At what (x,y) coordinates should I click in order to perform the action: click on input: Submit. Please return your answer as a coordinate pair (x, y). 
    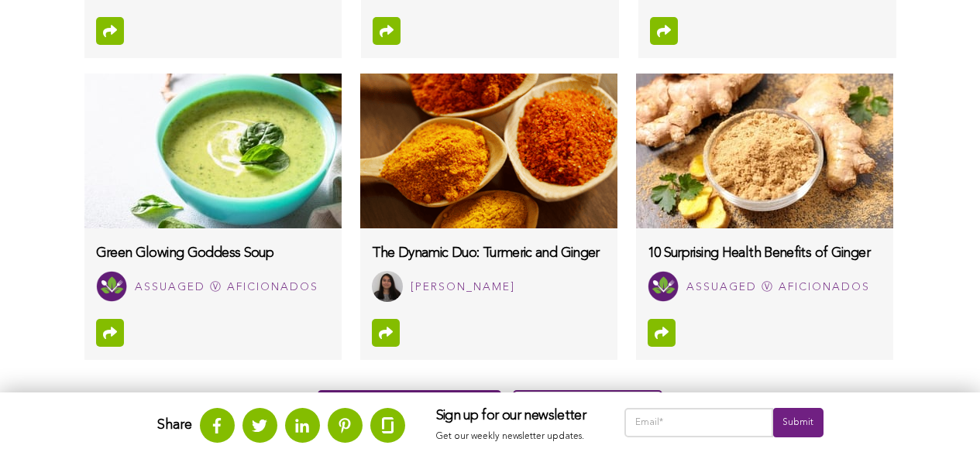
    Looking at the image, I should click on (798, 422).